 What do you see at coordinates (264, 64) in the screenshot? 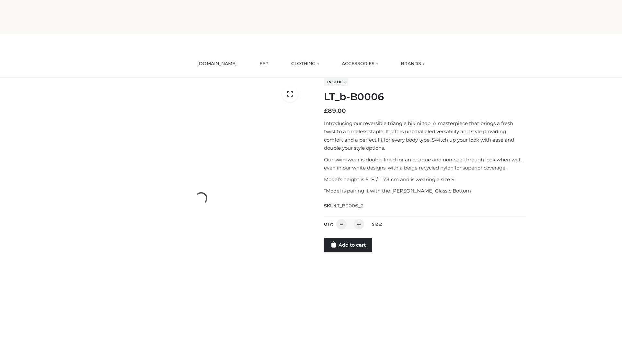
I see `a: FFP` at bounding box center [264, 64].